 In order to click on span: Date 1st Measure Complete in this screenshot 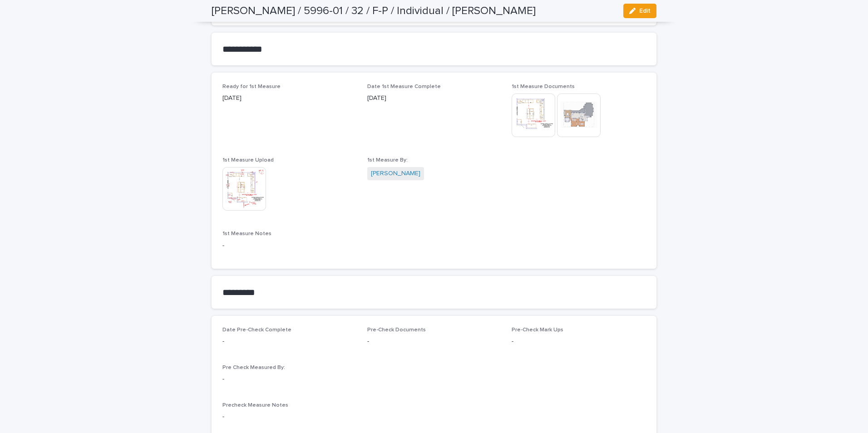, I will do `click(404, 87)`.